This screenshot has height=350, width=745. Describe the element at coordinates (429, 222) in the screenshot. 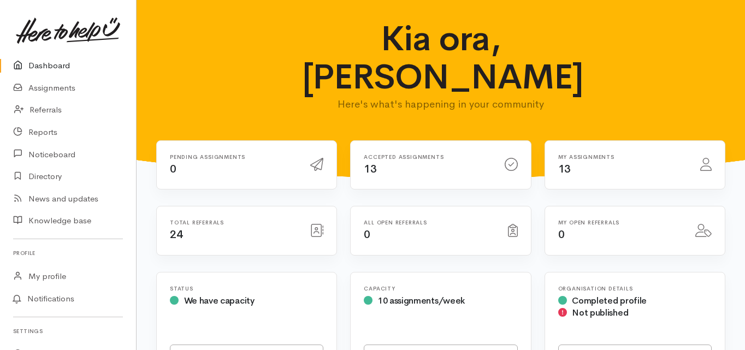

I see `h6: All open referrals` at that location.